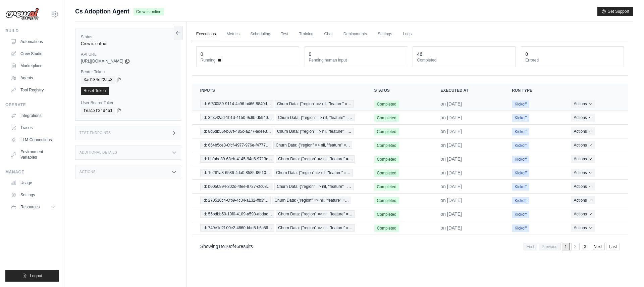 This screenshot has height=287, width=644. Describe the element at coordinates (237, 104) in the screenshot. I see `span: Id: 6f500f89-9114-4c96-b466-8840d…` at that location.